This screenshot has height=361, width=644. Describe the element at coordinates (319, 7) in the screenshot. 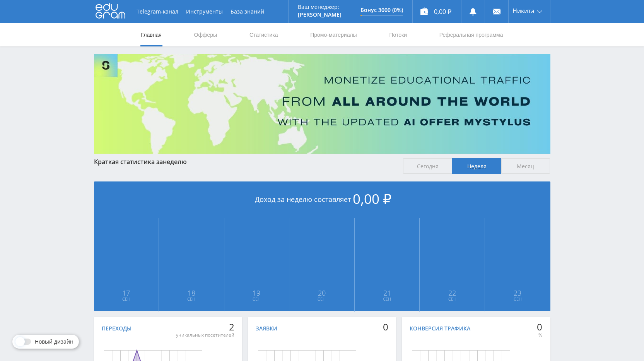

I see `p: Ваш менеджер:` at that location.